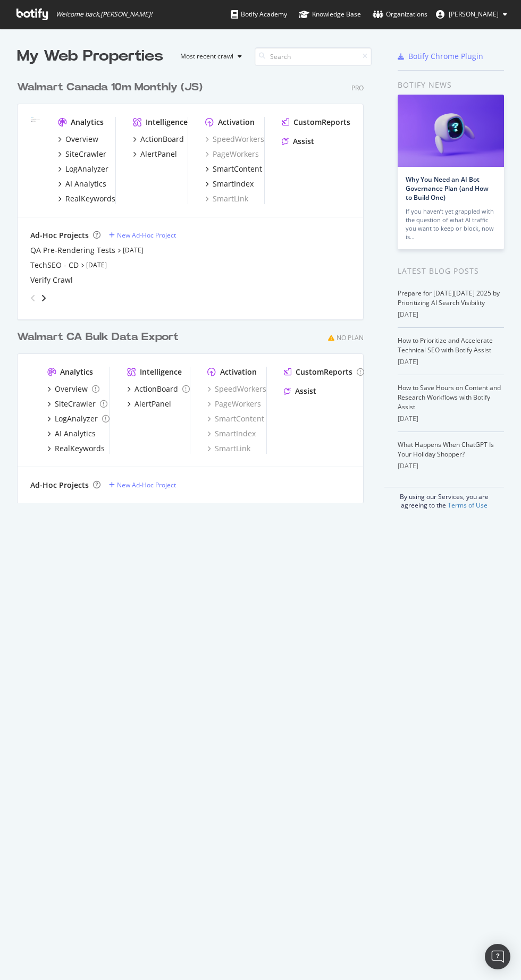 Image resolution: width=521 pixels, height=980 pixels. I want to click on div: Knowledge Base, so click(329, 14).